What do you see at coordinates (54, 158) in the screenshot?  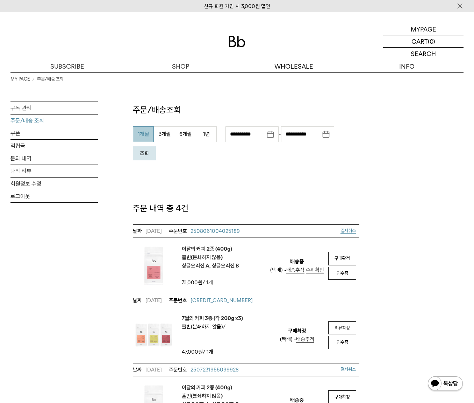 I see `a: 문의 내역` at bounding box center [54, 158].